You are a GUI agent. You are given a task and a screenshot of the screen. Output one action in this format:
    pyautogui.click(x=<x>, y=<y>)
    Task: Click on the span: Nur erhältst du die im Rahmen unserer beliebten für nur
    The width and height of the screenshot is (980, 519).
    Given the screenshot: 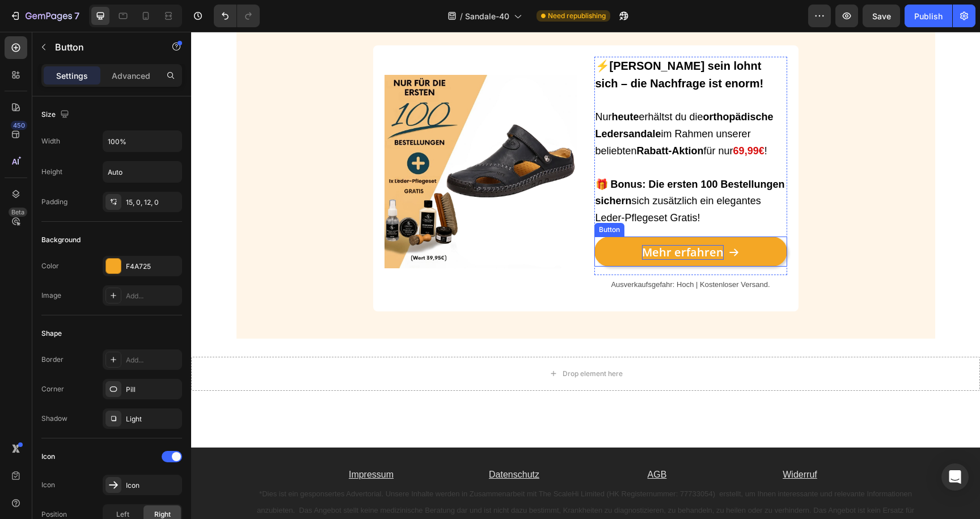 What is the action you would take?
    pyautogui.click(x=493, y=102)
    